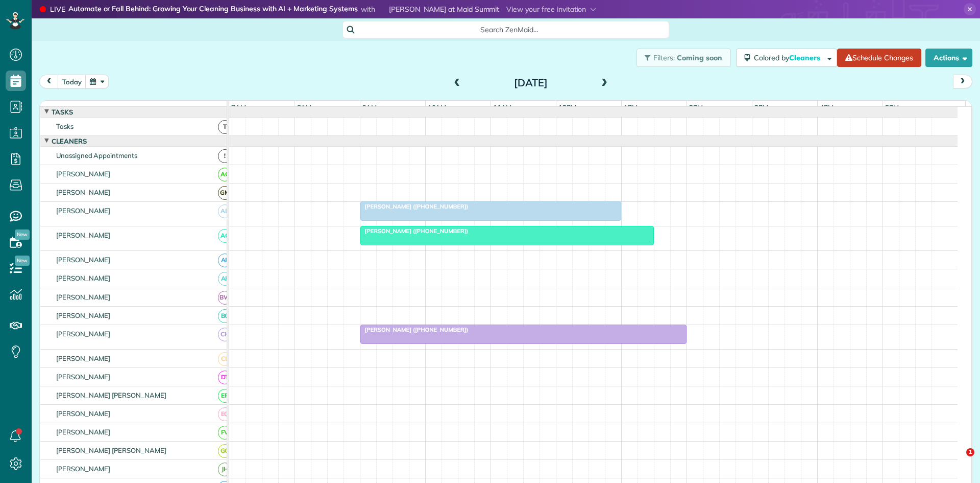 This screenshot has width=980, height=483. I want to click on span: 12pm, so click(568, 107).